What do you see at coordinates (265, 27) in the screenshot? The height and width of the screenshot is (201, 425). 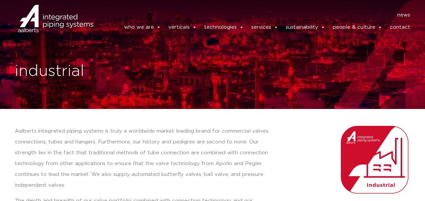 I see `a: services` at bounding box center [265, 27].